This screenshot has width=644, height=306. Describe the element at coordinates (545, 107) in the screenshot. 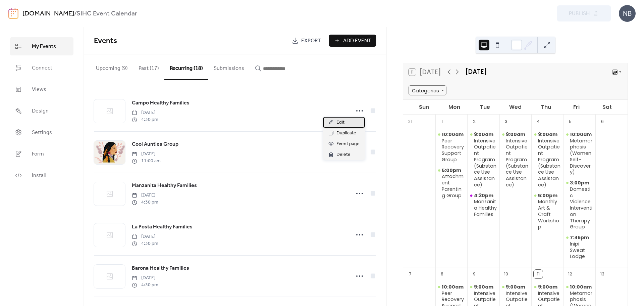

I see `div: Thu` at that location.